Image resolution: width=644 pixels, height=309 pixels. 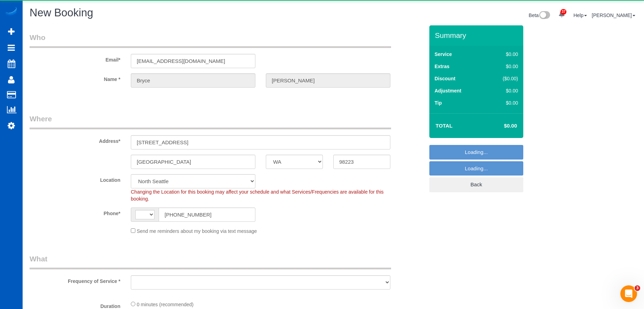 What do you see at coordinates (11, 12) in the screenshot?
I see `img: Automaid Logo` at bounding box center [11, 12].